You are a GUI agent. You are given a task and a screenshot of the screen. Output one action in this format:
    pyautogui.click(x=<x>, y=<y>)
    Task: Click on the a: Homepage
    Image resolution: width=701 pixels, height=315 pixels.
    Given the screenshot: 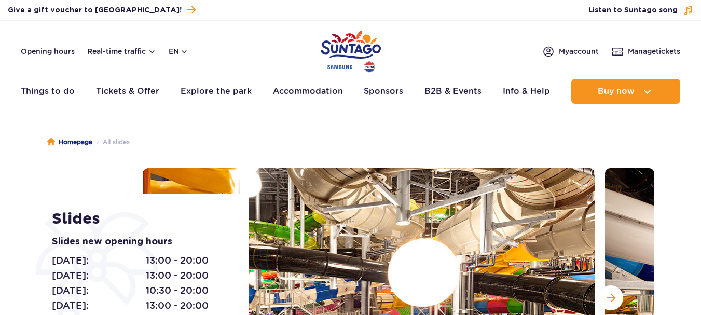 What is the action you would take?
    pyautogui.click(x=69, y=142)
    